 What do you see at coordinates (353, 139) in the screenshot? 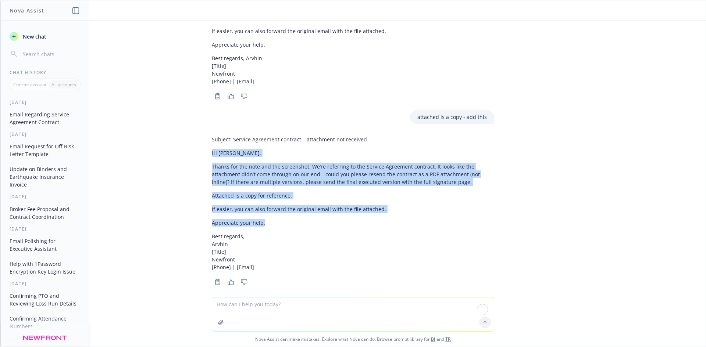
I see `p: Subject: Service Agreement contract – attachment not received` at bounding box center [353, 139].